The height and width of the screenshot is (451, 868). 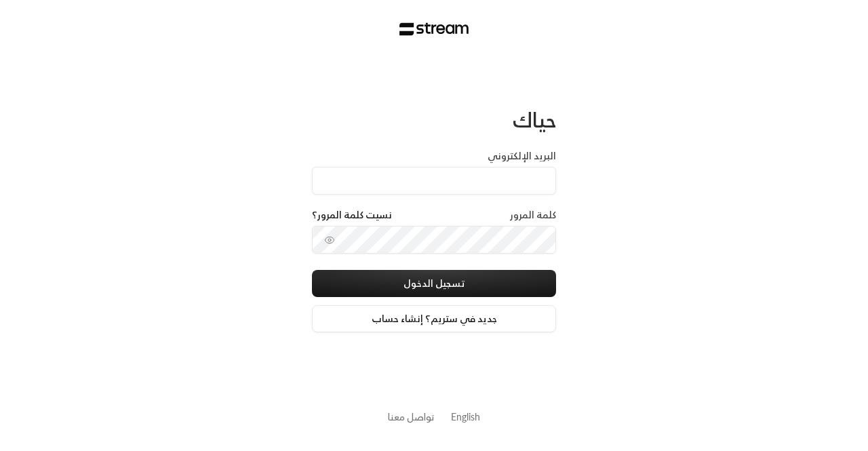 I want to click on label: البريد الإلكتروني, so click(x=521, y=156).